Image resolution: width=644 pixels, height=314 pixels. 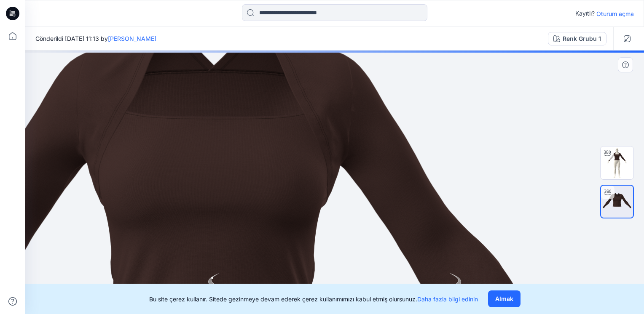 I want to click on p: Kayıtlı?, so click(x=585, y=13).